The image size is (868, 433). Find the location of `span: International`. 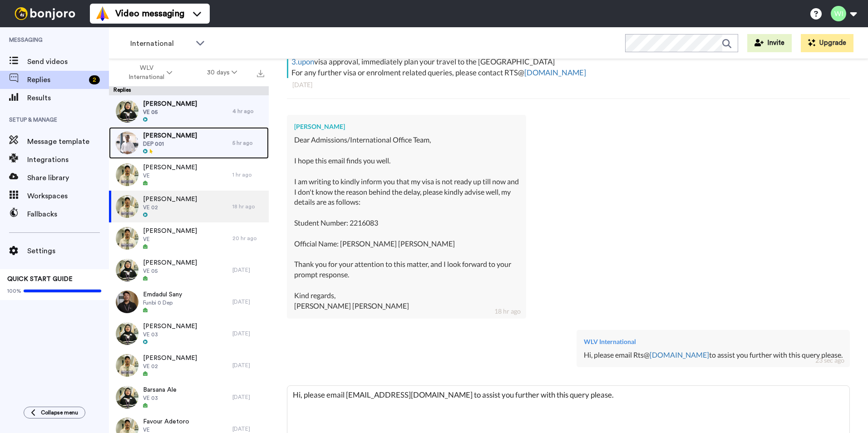

span: International is located at coordinates (161, 44).